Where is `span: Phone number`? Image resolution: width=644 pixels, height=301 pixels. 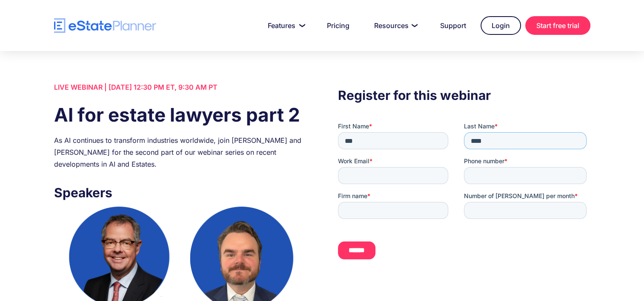
span: Phone number is located at coordinates (146, 38).